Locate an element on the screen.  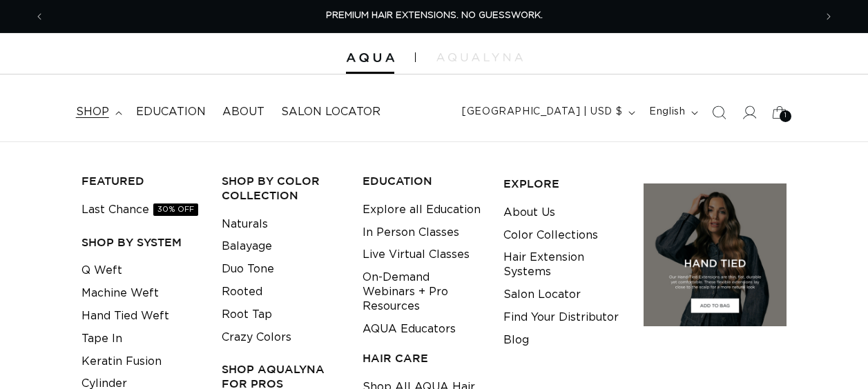
button: Previous announcement is located at coordinates (40, 16).